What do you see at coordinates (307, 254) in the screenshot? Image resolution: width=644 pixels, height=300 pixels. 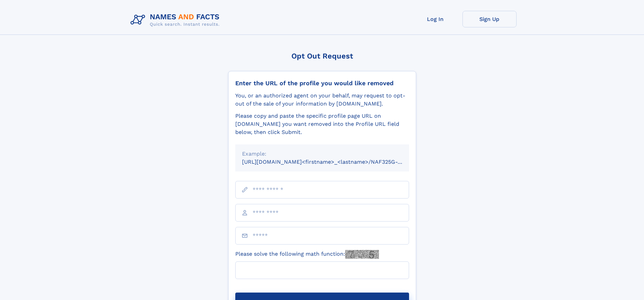 I see `label: Please solve the following math function:` at bounding box center [307, 254].